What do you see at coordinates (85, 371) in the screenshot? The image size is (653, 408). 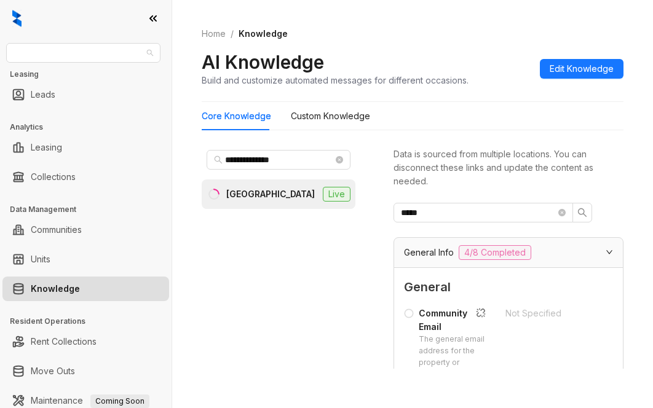 I see `li: Move Outs` at bounding box center [85, 371].